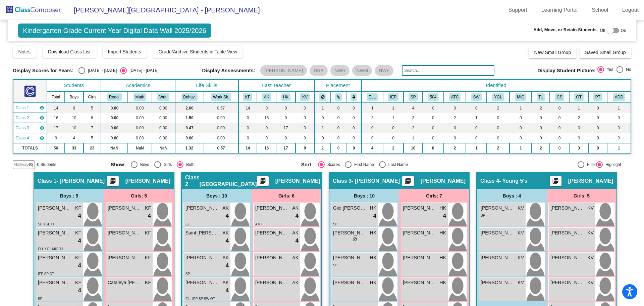  What do you see at coordinates (221, 108) in the screenshot?
I see `td: 0.57` at bounding box center [221, 108].